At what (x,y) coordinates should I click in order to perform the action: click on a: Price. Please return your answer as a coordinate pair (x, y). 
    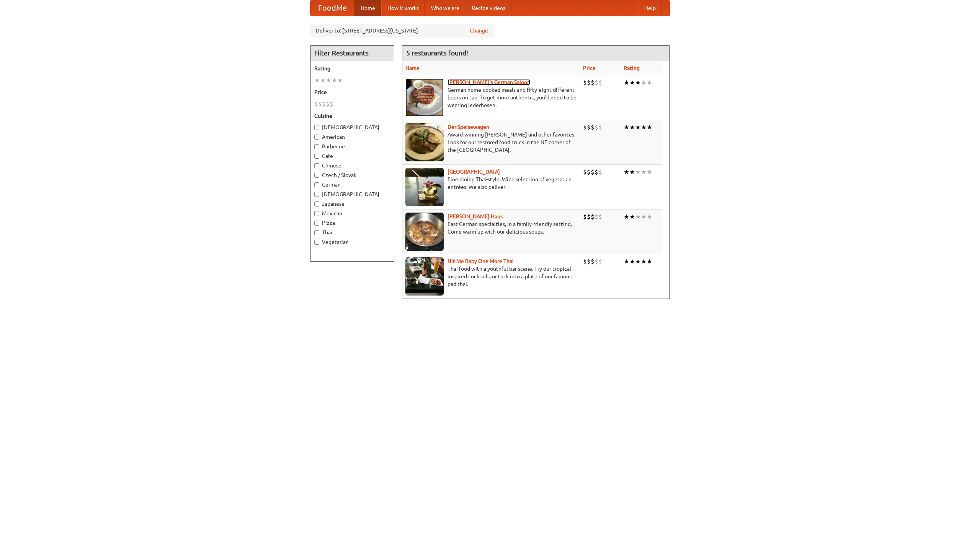
    Looking at the image, I should click on (589, 68).